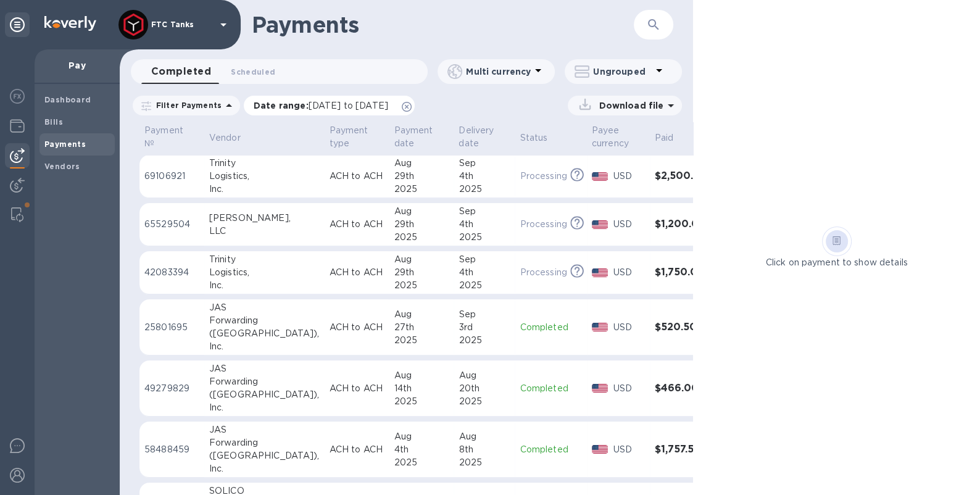  Describe the element at coordinates (421, 137) in the screenshot. I see `span: Payment date` at that location.